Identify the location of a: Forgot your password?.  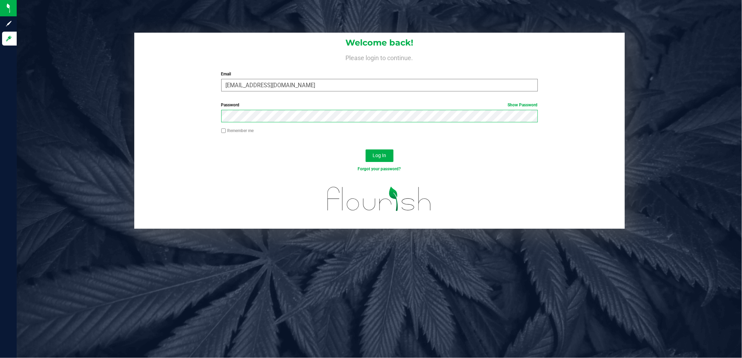
(380, 169).